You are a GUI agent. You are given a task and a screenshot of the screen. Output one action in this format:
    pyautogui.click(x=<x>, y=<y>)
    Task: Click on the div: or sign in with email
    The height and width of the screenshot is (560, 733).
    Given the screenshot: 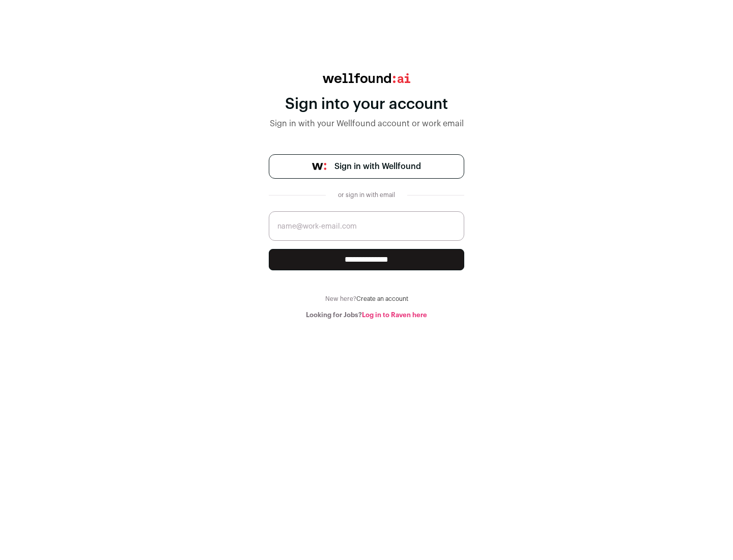 What is the action you would take?
    pyautogui.click(x=367, y=195)
    